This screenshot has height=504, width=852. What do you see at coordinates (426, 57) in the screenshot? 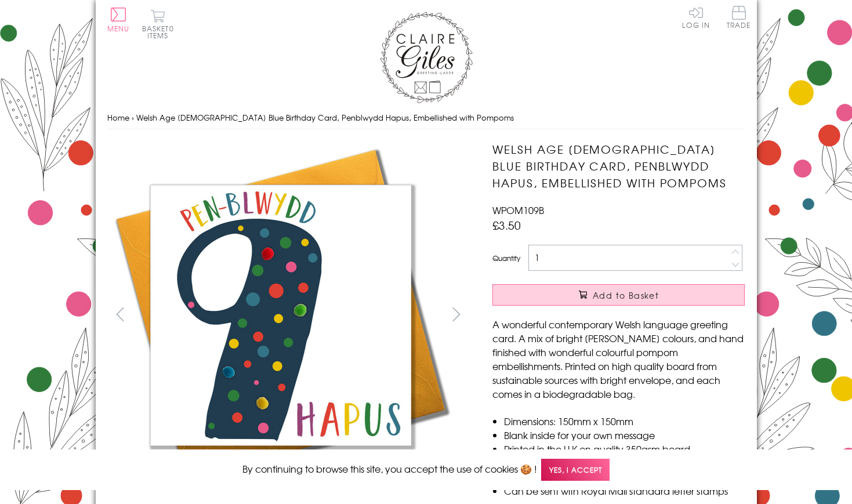
I see `img: Claire Giles Greetings Cards` at bounding box center [426, 57].